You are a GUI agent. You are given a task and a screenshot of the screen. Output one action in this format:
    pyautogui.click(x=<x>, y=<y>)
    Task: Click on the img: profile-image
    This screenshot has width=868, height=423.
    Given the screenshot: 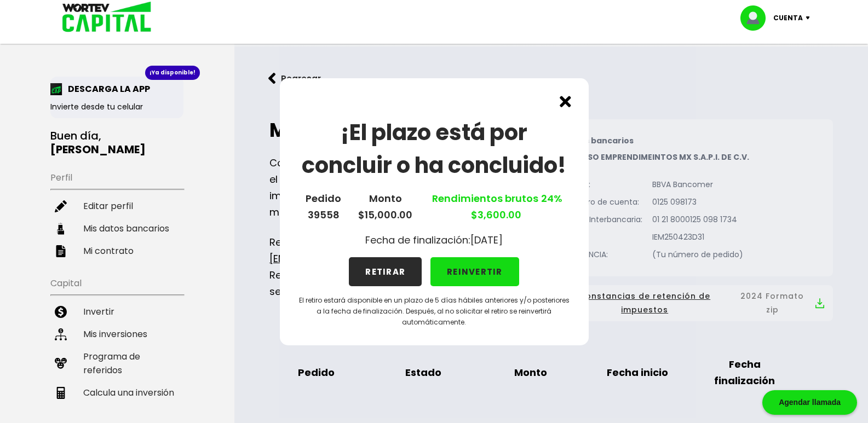 What is the action you would take?
    pyautogui.click(x=757, y=18)
    